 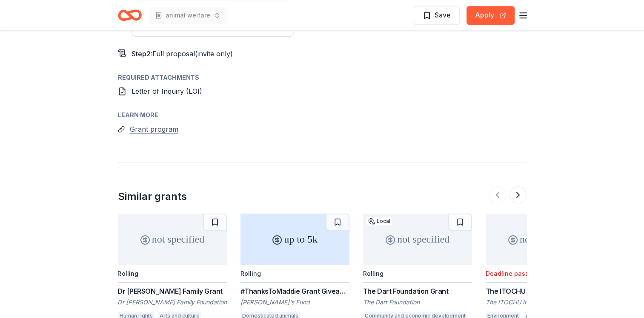 I want to click on div: Deadline passed, so click(x=510, y=273).